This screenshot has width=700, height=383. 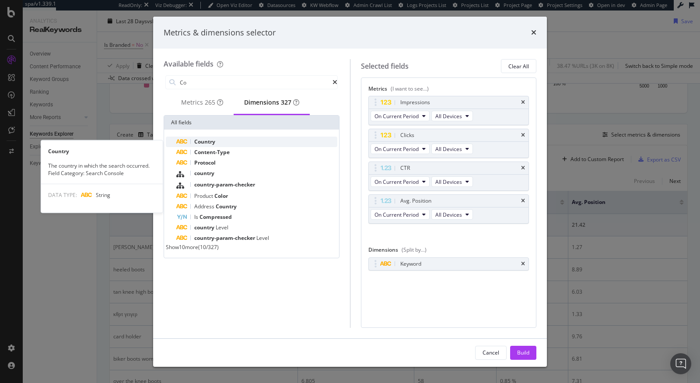 What do you see at coordinates (449, 176) in the screenshot?
I see `div: CTRtimesOn Current PeriodAll Devices` at bounding box center [449, 176].